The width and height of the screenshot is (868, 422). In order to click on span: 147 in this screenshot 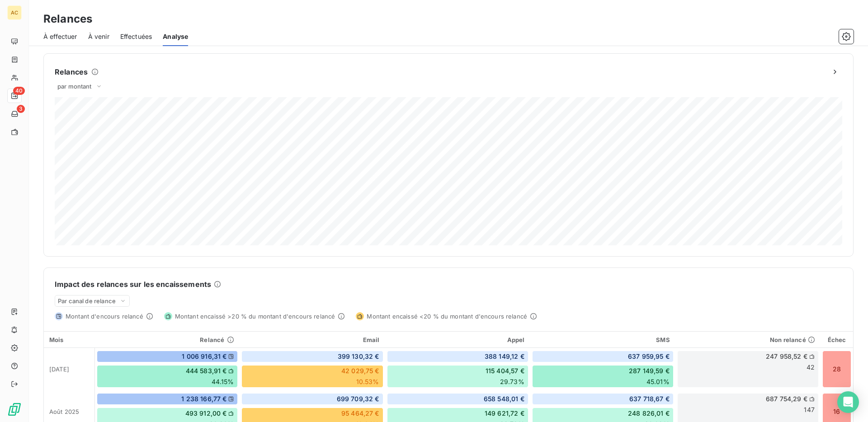, I will do `click(809, 410)`.